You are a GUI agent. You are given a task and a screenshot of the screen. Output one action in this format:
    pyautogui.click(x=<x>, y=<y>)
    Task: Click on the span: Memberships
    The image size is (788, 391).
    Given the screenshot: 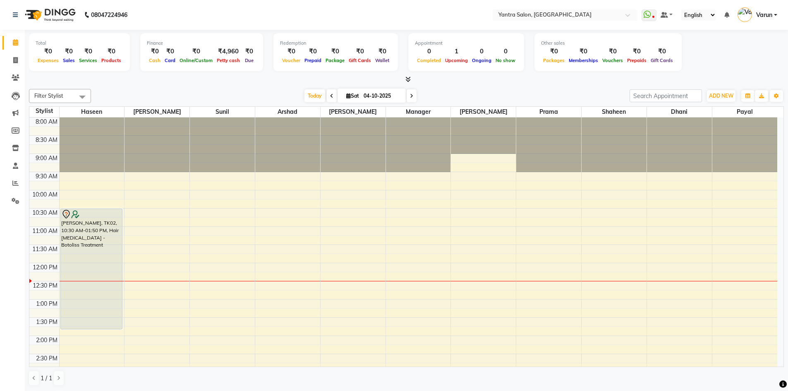 What is the action you would take?
    pyautogui.click(x=583, y=60)
    